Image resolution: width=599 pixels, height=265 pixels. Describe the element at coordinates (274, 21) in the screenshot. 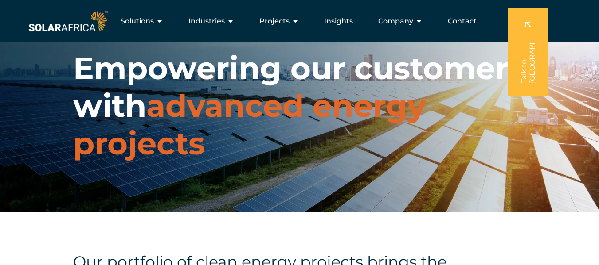

I see `span: Projects` at that location.